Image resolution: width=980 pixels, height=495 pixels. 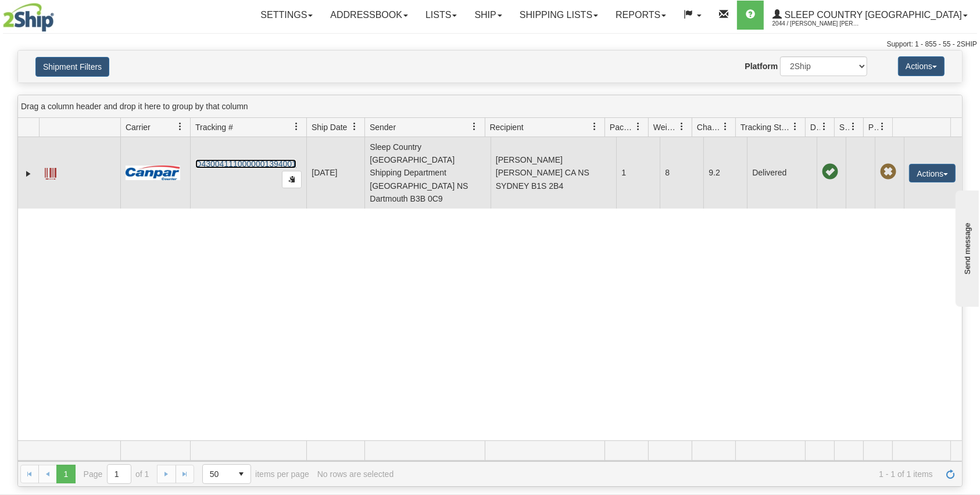 I want to click on a: Reports, so click(x=640, y=16).